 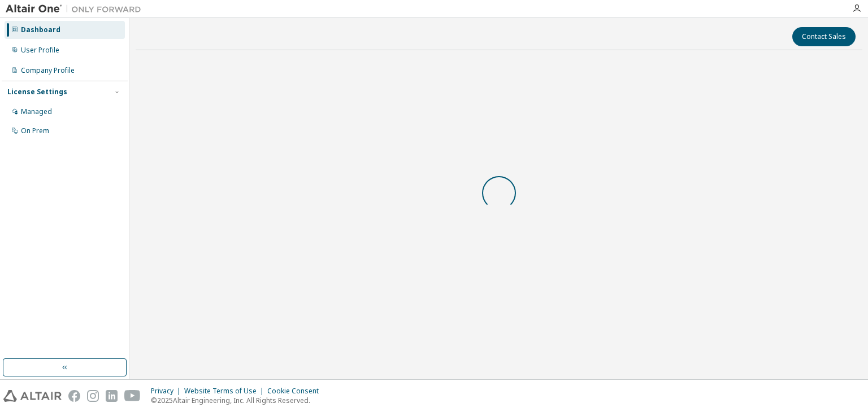 I want to click on img: Altair One, so click(x=76, y=9).